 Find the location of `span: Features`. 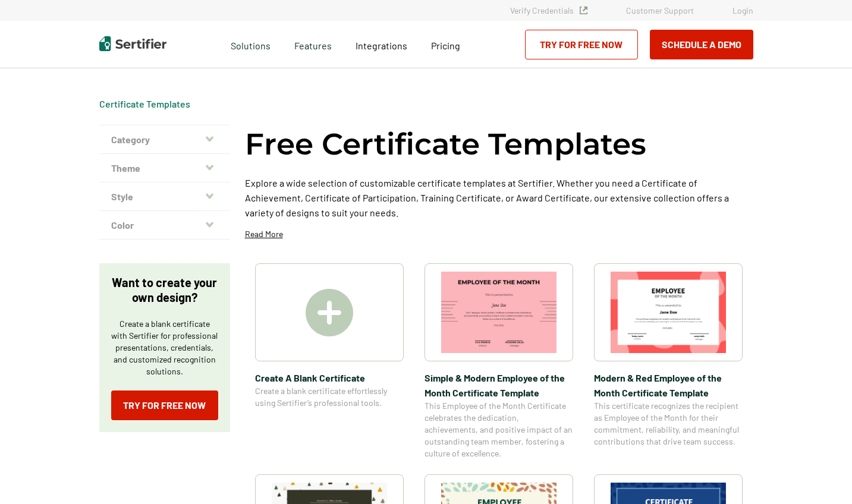

span: Features is located at coordinates (313, 44).